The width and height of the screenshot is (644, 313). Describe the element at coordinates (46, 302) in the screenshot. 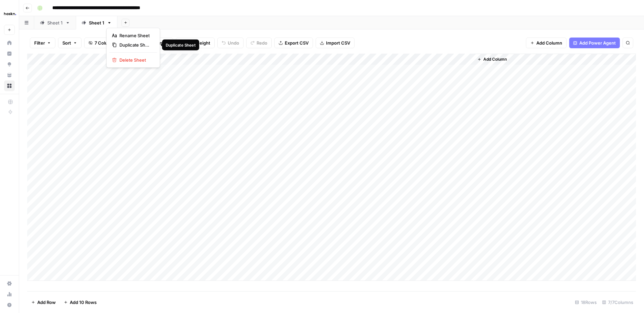

I see `span: Add Row` at that location.